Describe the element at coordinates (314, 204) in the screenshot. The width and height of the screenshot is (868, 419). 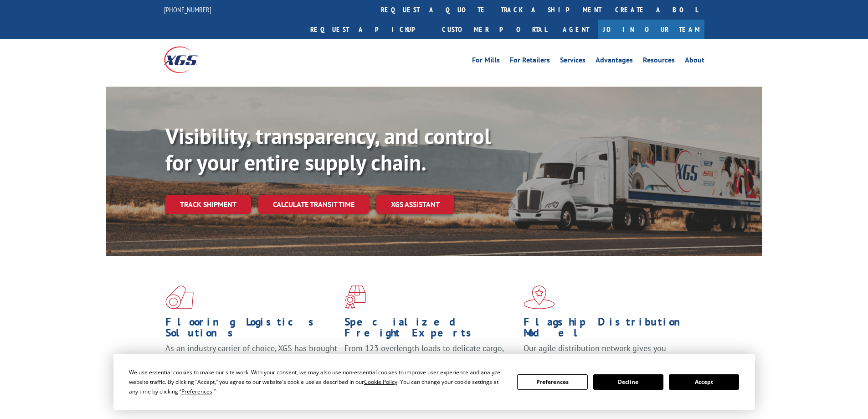
I see `a: Calculate transit time` at that location.